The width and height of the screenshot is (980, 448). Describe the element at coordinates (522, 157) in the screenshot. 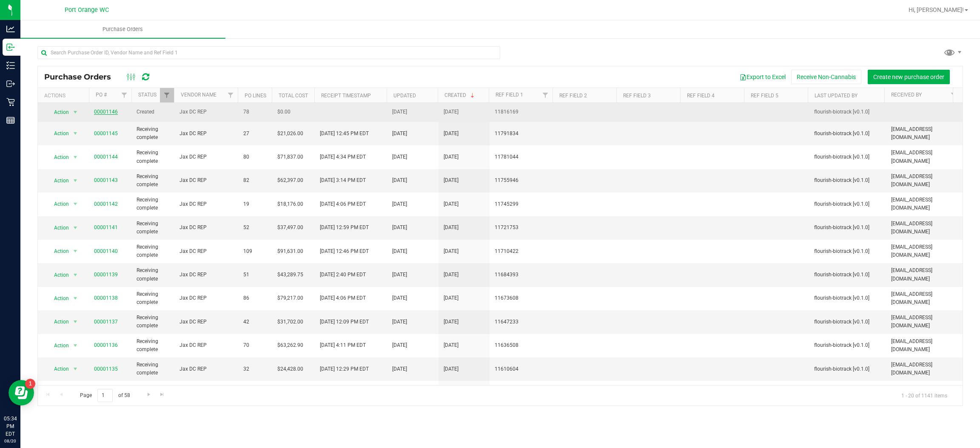

I see `span: 11781044` at that location.